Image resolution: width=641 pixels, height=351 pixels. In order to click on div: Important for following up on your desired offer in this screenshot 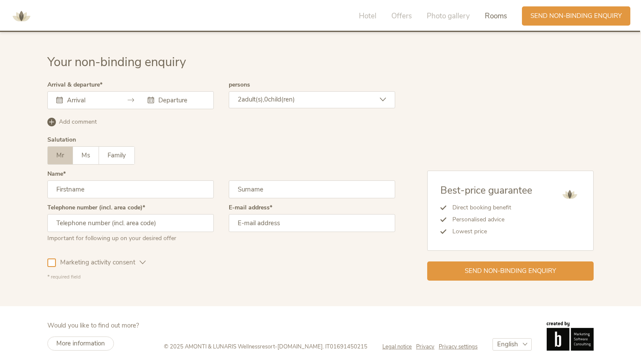, I will do `click(131, 237)`.